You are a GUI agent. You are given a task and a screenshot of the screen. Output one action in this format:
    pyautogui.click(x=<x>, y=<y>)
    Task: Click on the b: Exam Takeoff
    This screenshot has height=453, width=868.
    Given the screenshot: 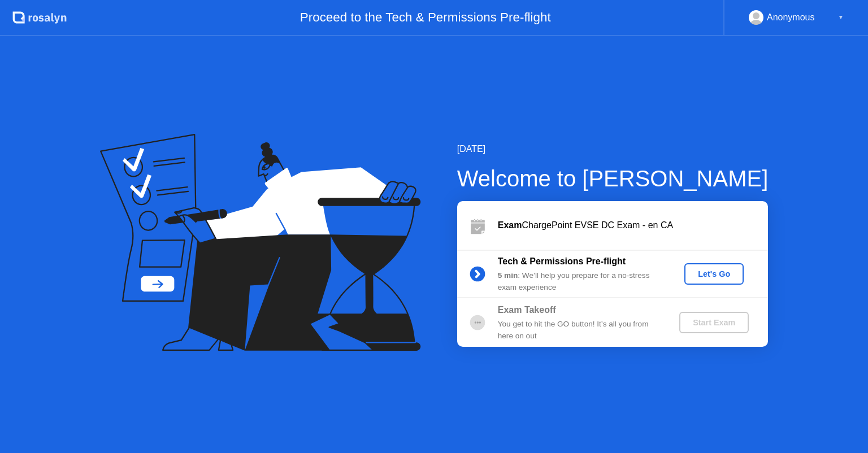 What is the action you would take?
    pyautogui.click(x=526, y=310)
    